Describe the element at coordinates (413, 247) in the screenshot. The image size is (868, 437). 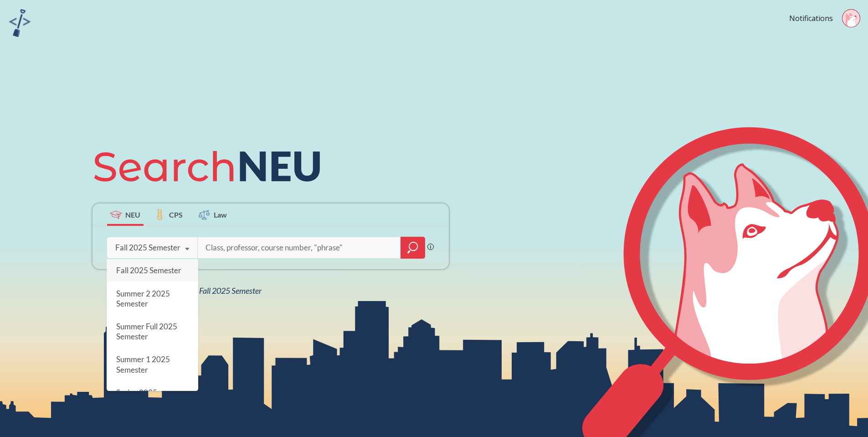
I see `svg: magnifying glass` at that location.